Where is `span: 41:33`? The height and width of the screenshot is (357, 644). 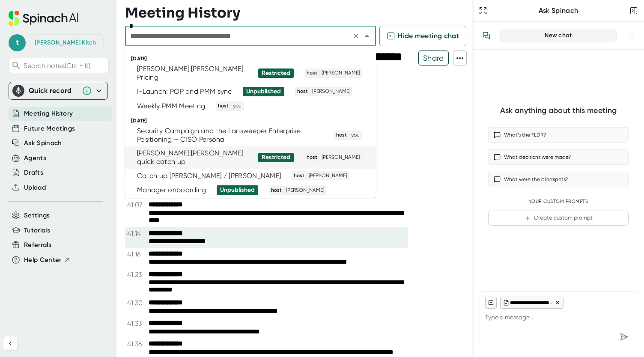 span: 41:33 is located at coordinates (137, 323).